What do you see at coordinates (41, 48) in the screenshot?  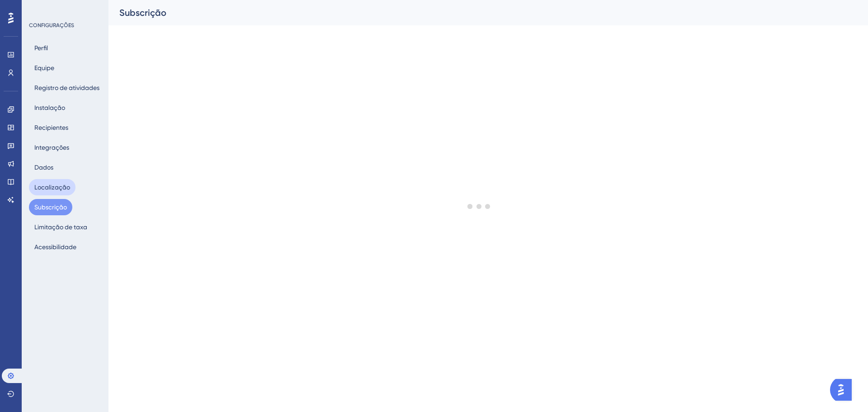 I see `font: Perfil` at bounding box center [41, 48].